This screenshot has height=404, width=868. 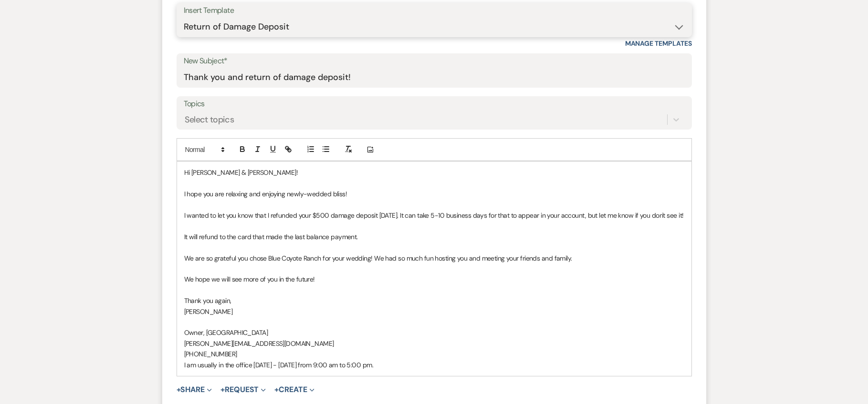 What do you see at coordinates (434, 194) in the screenshot?
I see `p: I hope you are relaxing and enjoying newly-wedded bliss!` at bounding box center [434, 194].